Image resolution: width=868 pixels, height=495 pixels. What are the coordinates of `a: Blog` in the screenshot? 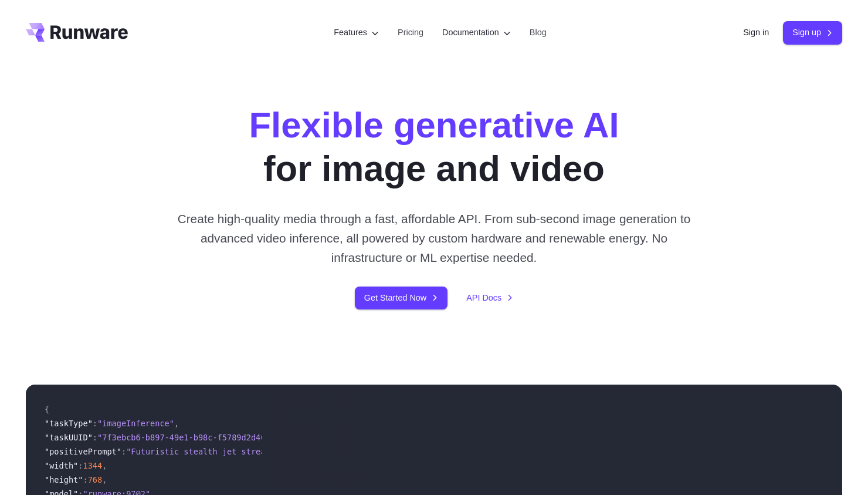 It's located at (538, 33).